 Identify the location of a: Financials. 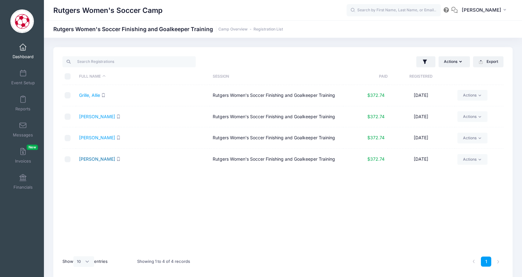
(23, 181).